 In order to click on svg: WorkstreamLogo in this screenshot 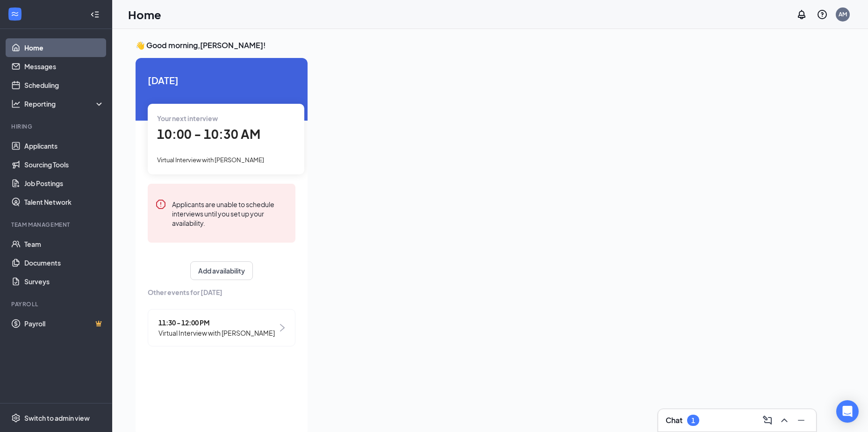, I will do `click(15, 14)`.